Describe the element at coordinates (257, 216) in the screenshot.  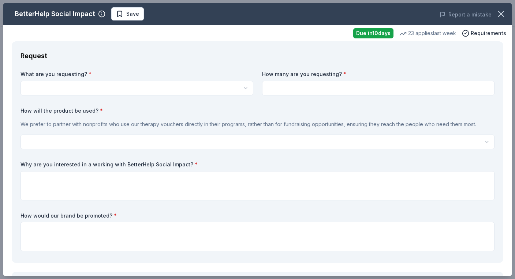
I see `label: How would our brand be promoted?` at that location.